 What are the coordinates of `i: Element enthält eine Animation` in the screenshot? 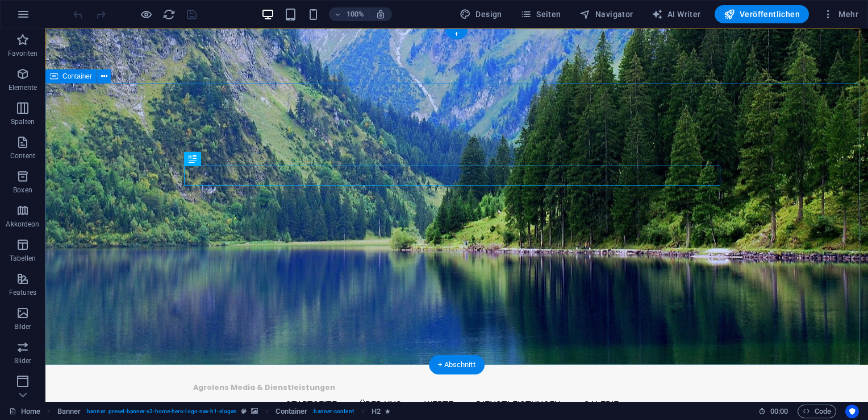 It's located at (387, 410).